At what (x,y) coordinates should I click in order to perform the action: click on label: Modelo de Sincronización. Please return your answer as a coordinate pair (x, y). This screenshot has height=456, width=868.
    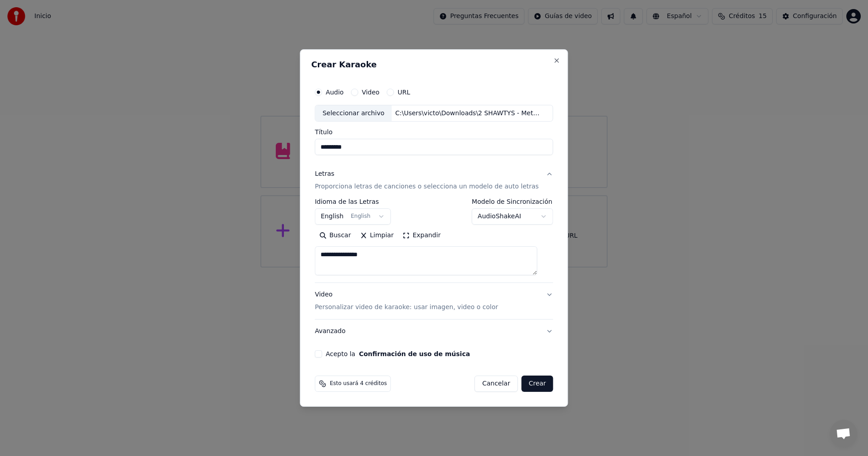
    Looking at the image, I should click on (513, 202).